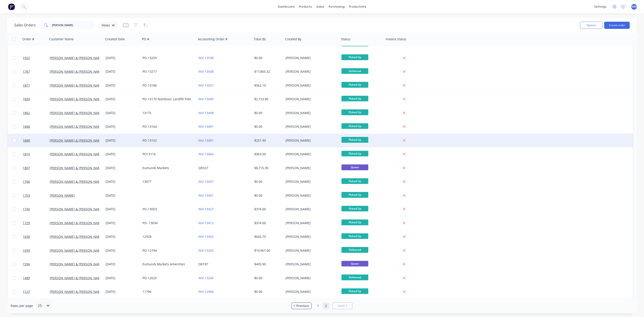 The width and height of the screenshot is (644, 317). Describe the element at coordinates (302, 305) in the screenshot. I see `span: Previous` at that location.